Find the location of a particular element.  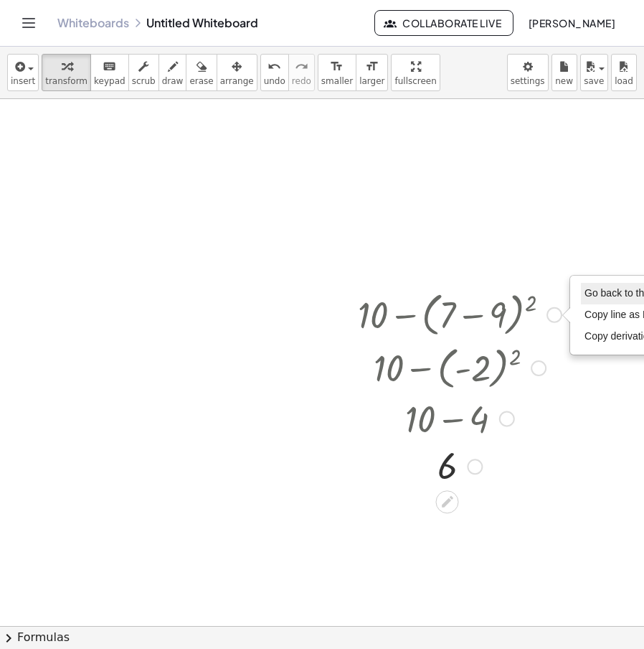

span: settings is located at coordinates (528, 81).